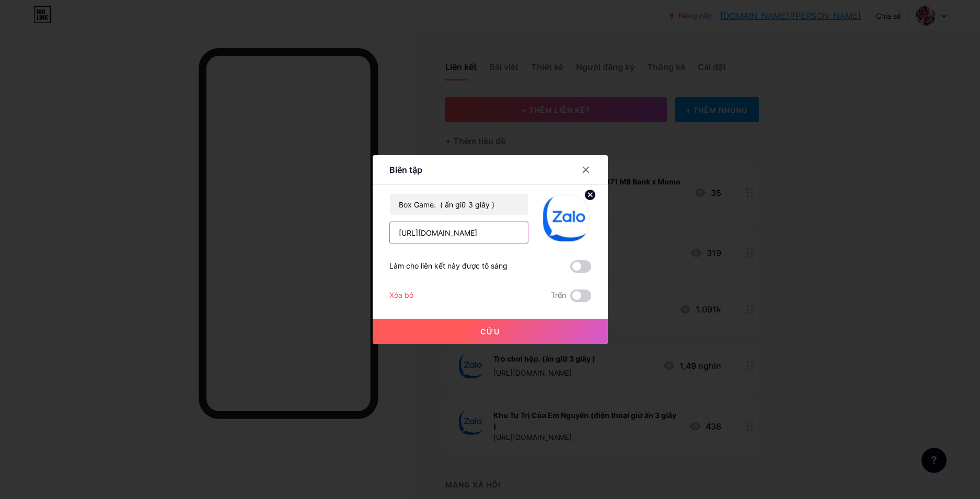 The height and width of the screenshot is (499, 980). What do you see at coordinates (558, 294) in the screenshot?
I see `font: Trốn` at bounding box center [558, 294].